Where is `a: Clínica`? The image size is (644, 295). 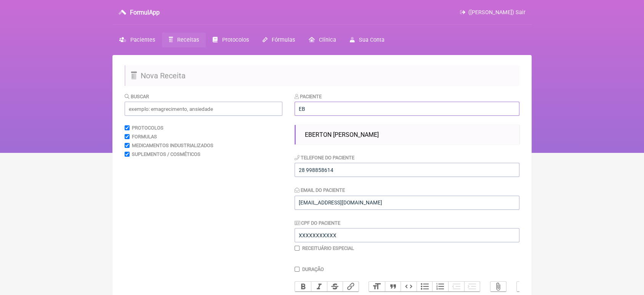
a: Clínica is located at coordinates (322, 40).